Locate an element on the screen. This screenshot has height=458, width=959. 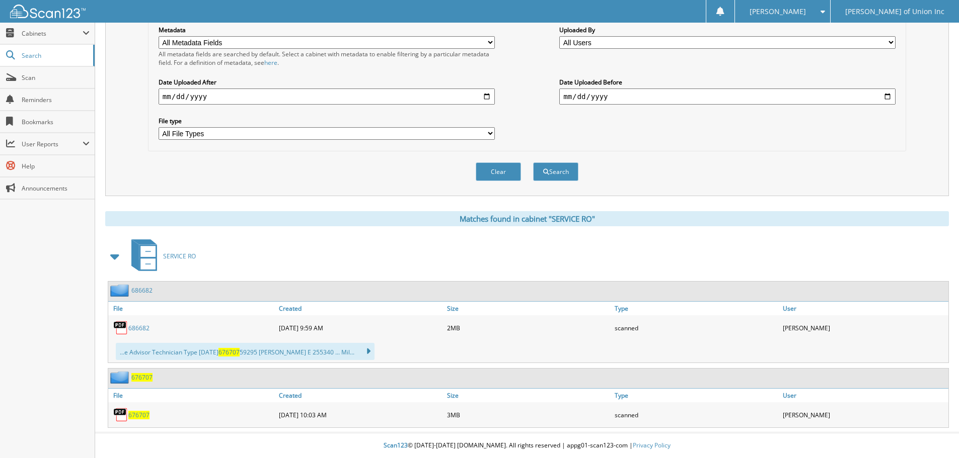
a: Privacy Policy is located at coordinates (651, 445).